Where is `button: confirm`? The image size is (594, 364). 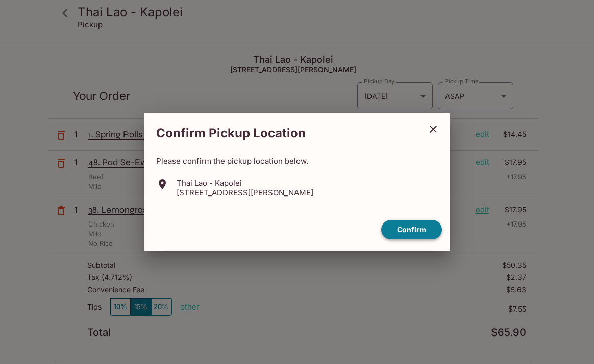 button: confirm is located at coordinates (411, 230).